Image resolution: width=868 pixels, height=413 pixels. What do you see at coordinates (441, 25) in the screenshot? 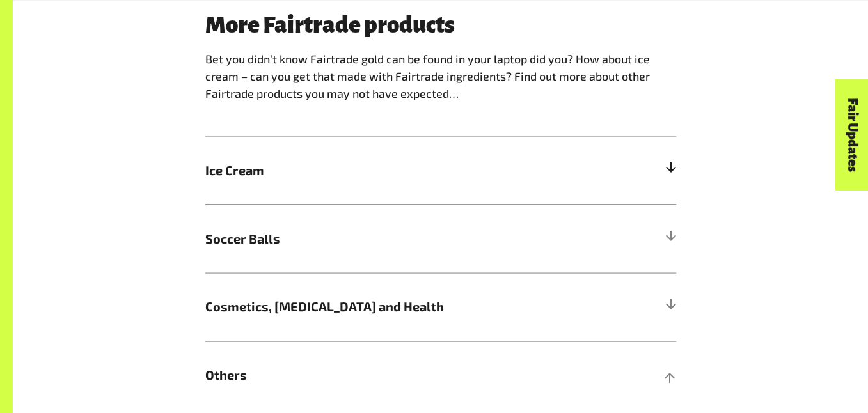
I see `h3: More Fairtrade products` at bounding box center [441, 25].